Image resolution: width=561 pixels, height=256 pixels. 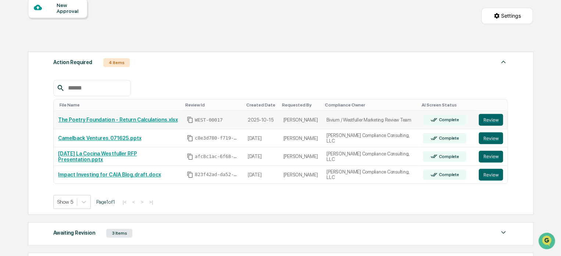 What do you see at coordinates (9, 9) in the screenshot?
I see `button: Open customer support` at bounding box center [9, 9].